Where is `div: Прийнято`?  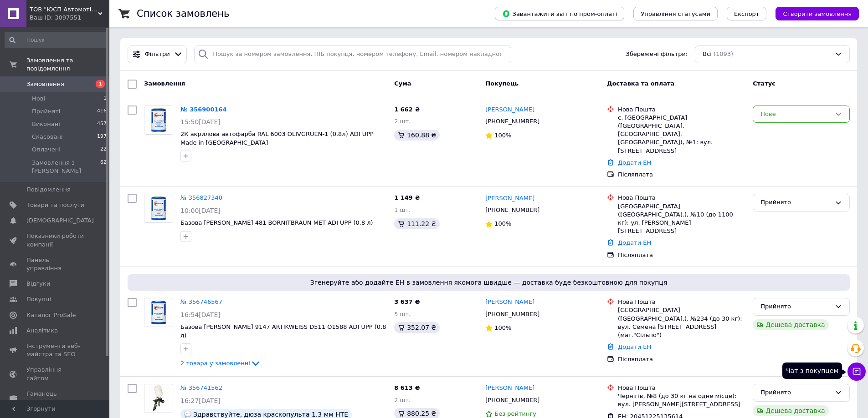 div: Прийнято is located at coordinates (795, 306).